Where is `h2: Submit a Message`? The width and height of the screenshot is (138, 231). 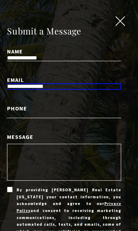
h2: Submit a Message is located at coordinates (64, 31).